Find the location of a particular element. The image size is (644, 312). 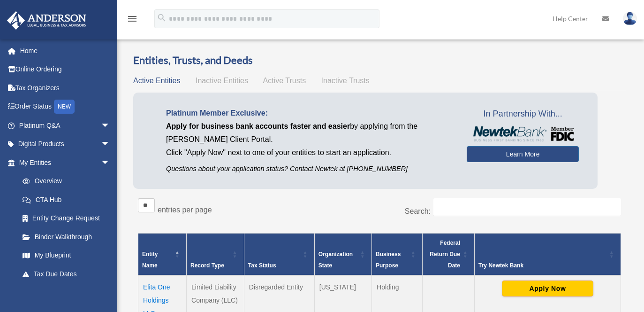

a: menu is located at coordinates (132, 20).